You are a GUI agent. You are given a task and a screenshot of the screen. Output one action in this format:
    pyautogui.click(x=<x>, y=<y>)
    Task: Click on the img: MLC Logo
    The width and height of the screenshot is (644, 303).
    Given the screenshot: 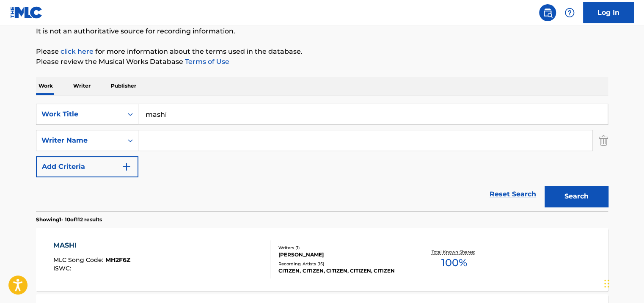 What is the action you would take?
    pyautogui.click(x=27, y=12)
    